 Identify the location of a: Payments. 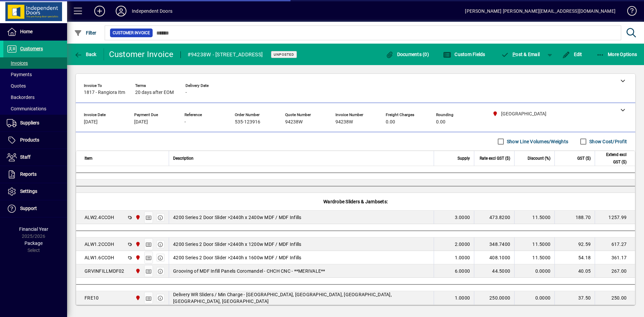
(35, 74).